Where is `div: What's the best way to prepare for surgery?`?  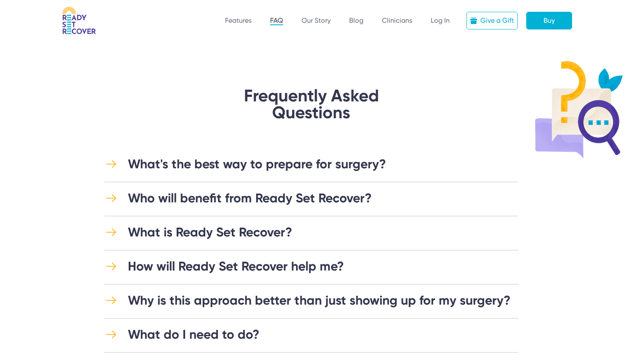 div: What's the best way to prepare for surgery? is located at coordinates (257, 164).